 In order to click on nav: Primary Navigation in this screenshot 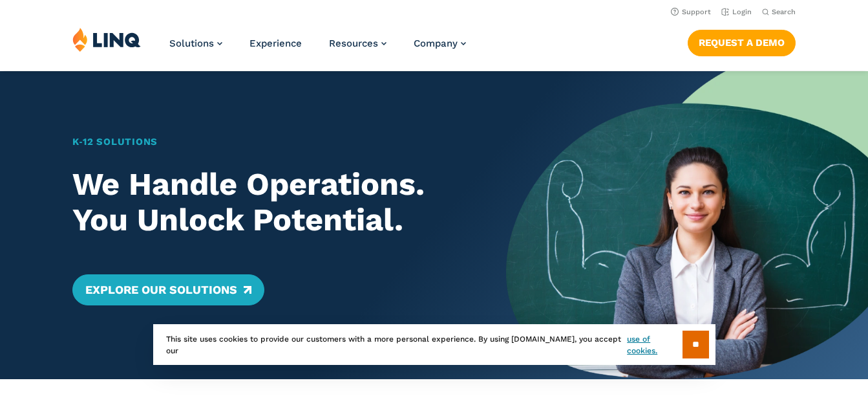, I will do `click(317, 48)`.